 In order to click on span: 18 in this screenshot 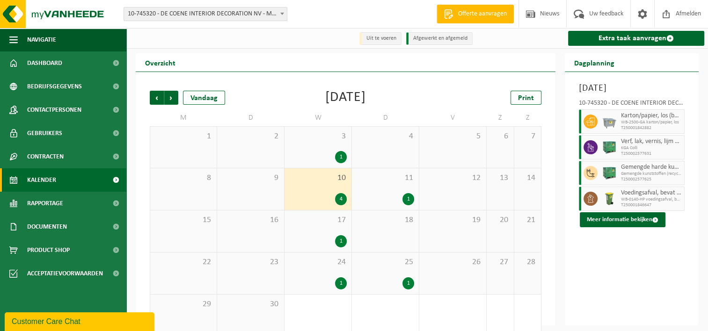, I will do `click(385, 220)`.